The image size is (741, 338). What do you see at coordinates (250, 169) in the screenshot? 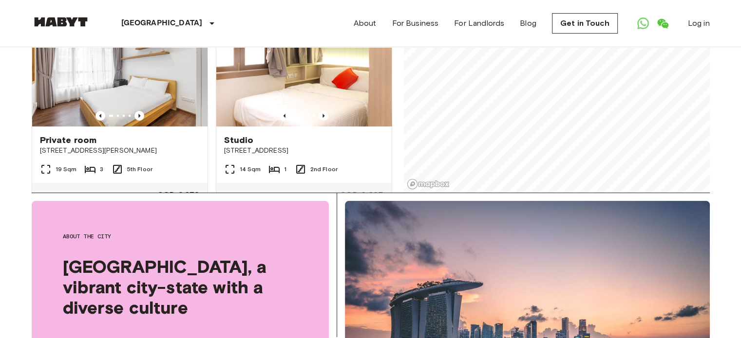
I see `span: 14 Sqm` at bounding box center [250, 169].